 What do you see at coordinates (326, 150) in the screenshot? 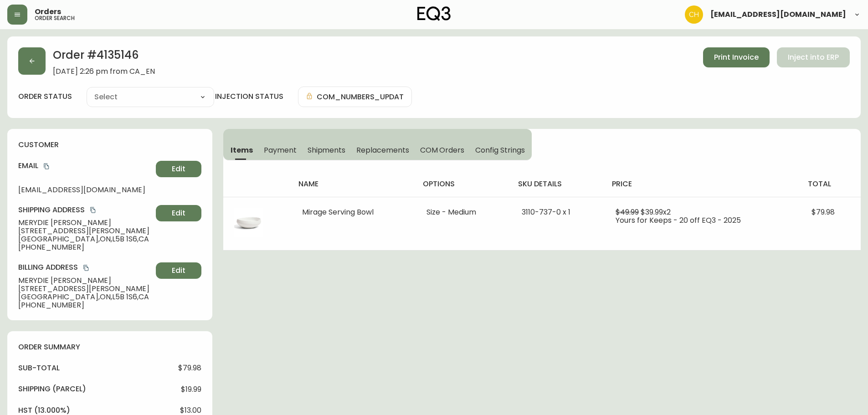
I see `span: Shipments` at bounding box center [326, 150].